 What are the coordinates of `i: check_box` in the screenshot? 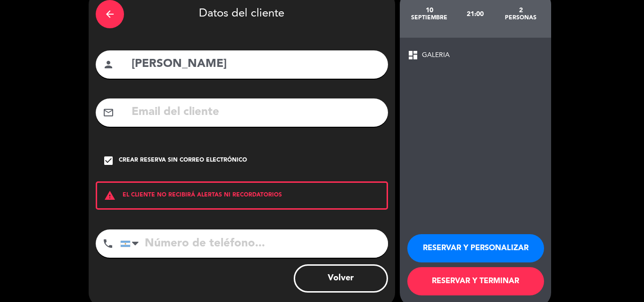 It's located at (108, 161).